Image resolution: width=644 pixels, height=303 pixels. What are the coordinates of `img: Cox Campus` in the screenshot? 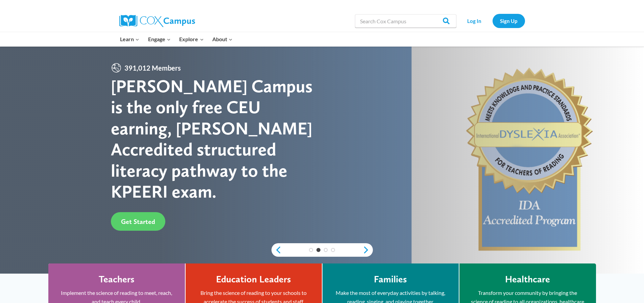 It's located at (157, 21).